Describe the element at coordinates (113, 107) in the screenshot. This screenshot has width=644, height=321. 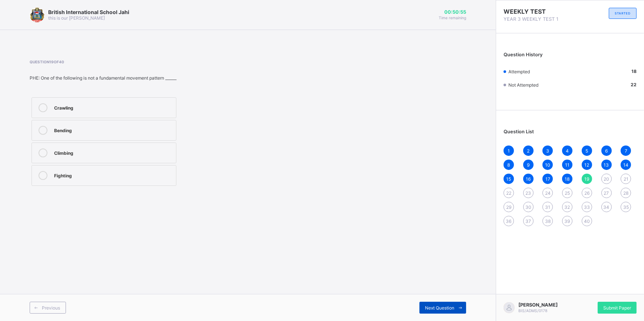
I see `div: Crawling` at that location.